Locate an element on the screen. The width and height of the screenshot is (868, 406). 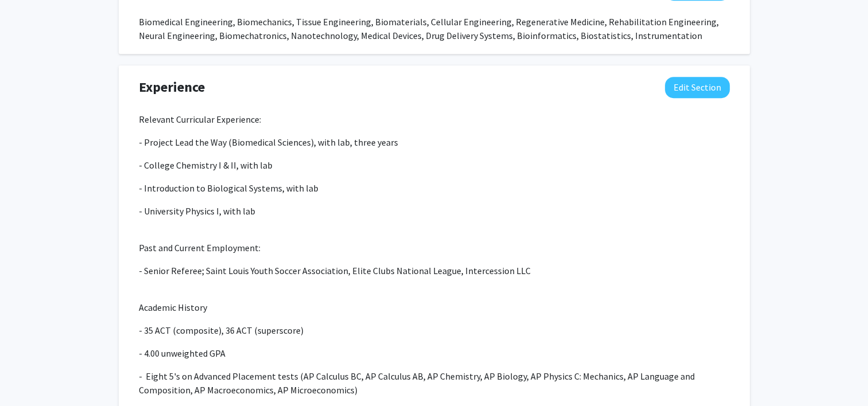
p: Academic History is located at coordinates (434, 307).